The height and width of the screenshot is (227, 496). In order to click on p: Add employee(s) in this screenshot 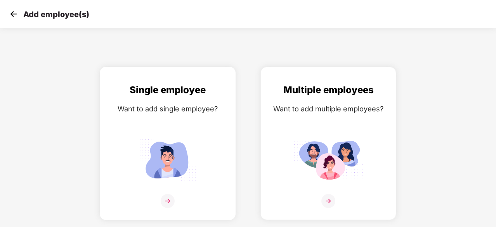, I will do `click(56, 14)`.